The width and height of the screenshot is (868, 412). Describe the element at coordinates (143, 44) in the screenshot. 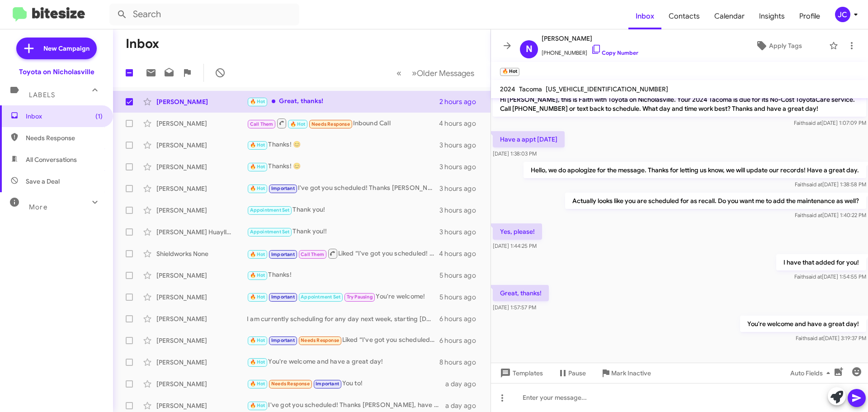

I see `h1: Inbox` at that location.